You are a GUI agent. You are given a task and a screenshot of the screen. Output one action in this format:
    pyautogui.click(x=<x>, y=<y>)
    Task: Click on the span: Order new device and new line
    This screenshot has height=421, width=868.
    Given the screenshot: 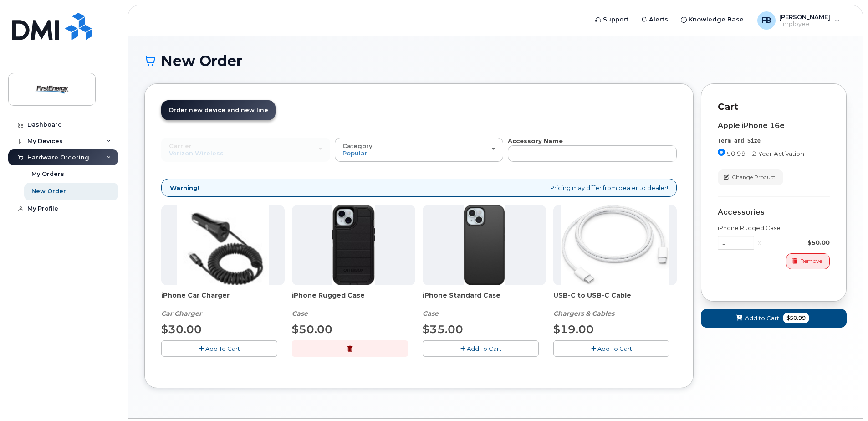 What is the action you would take?
    pyautogui.click(x=218, y=110)
    